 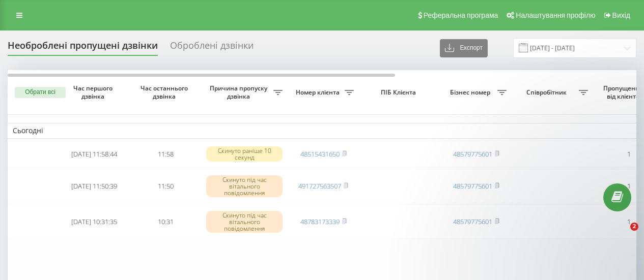 What do you see at coordinates (555, 15) in the screenshot?
I see `span: Налаштування профілю` at bounding box center [555, 15].